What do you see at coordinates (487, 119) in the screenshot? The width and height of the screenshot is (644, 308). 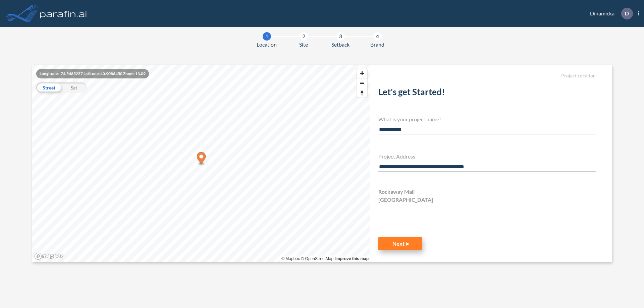 I see `h4: What is your project name?` at bounding box center [487, 119].